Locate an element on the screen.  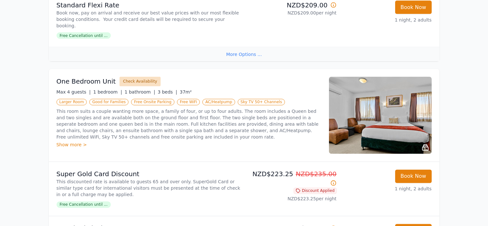
span: 1 bathroom | is located at coordinates (140, 92).